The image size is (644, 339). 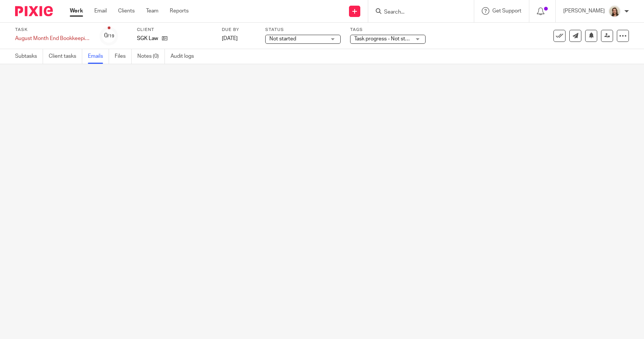 What do you see at coordinates (390, 39) in the screenshot?
I see `span: Task progress - Not started + 2` at bounding box center [390, 39].